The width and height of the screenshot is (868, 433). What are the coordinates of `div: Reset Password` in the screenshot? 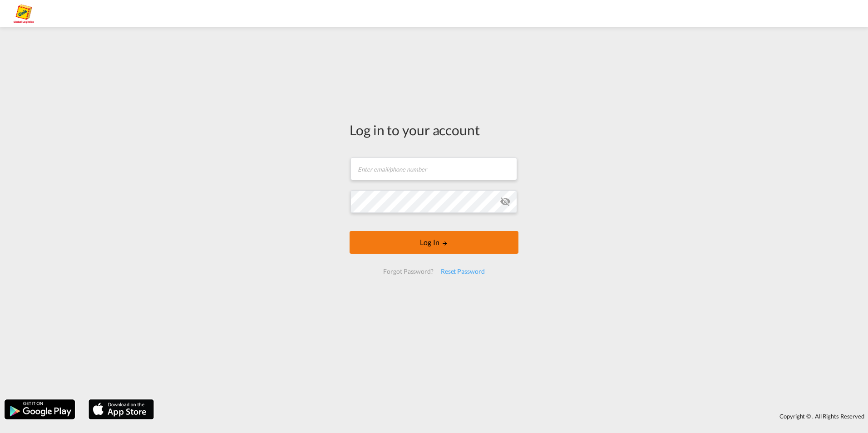 It's located at (462, 272).